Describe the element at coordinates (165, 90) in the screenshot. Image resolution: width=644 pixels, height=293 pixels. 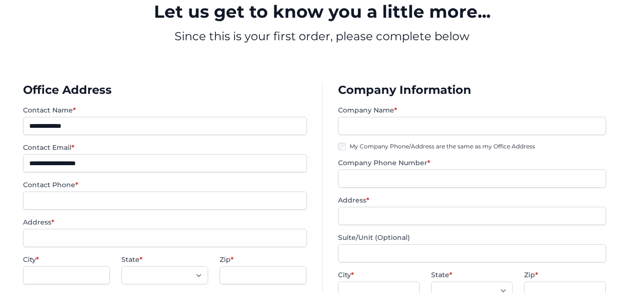
I see `h3: Office Address` at that location.